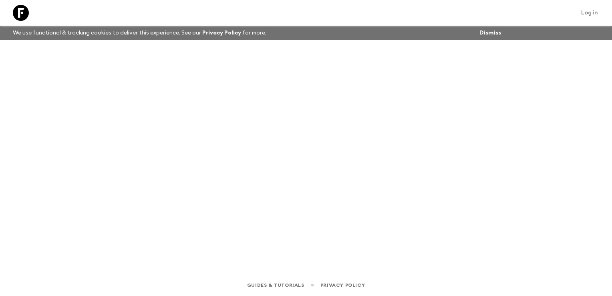  Describe the element at coordinates (276, 285) in the screenshot. I see `a: Guides & Tutorials` at that location.